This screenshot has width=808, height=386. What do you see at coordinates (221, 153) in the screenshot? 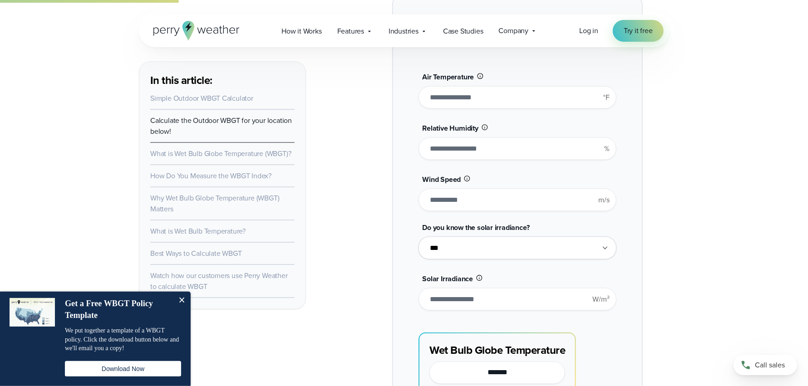
I see `a: What is Wet Bulb Globe Temperature (WBGT)?` at bounding box center [221, 153].